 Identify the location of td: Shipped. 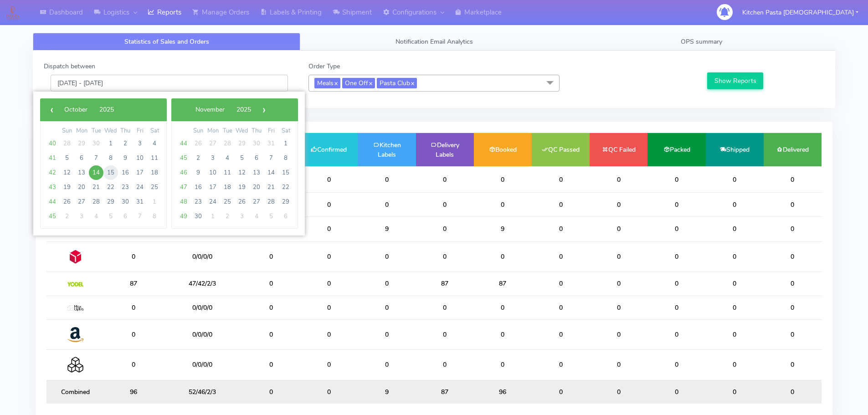
(735, 149).